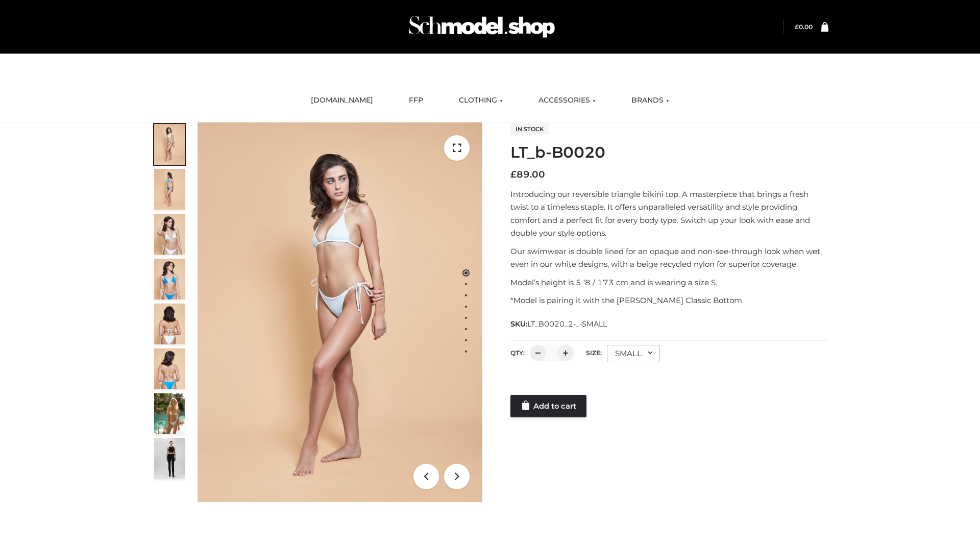 The image size is (980, 551). I want to click on label: Size:, so click(593, 352).